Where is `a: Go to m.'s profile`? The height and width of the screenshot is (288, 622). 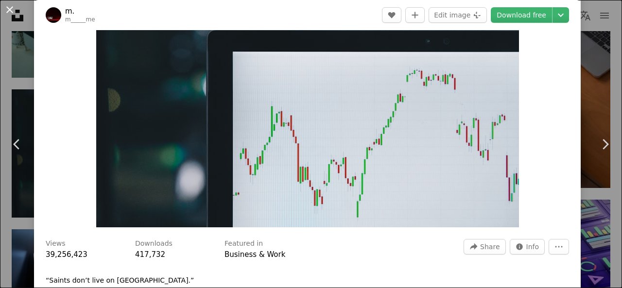
a: Go to m.'s profile is located at coordinates (53, 15).